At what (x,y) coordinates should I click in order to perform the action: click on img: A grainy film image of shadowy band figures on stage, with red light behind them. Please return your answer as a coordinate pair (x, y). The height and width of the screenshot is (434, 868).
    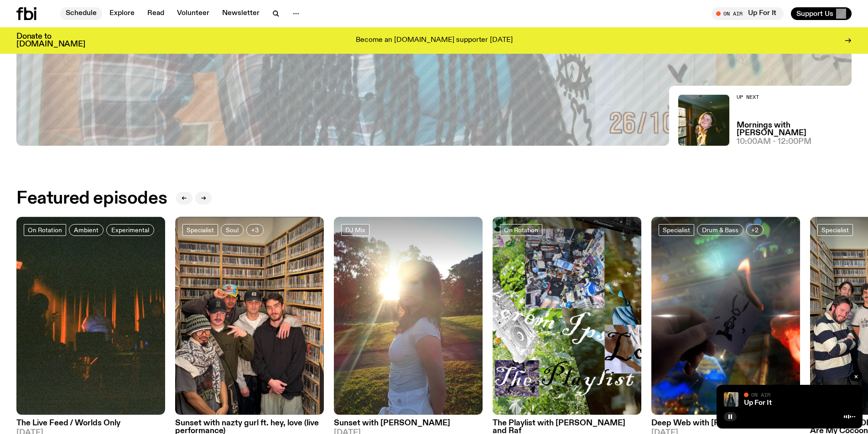
    Looking at the image, I should click on (91, 316).